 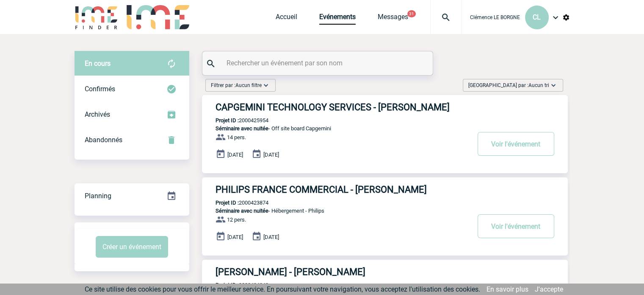 I want to click on p: 2000424842, so click(x=235, y=284).